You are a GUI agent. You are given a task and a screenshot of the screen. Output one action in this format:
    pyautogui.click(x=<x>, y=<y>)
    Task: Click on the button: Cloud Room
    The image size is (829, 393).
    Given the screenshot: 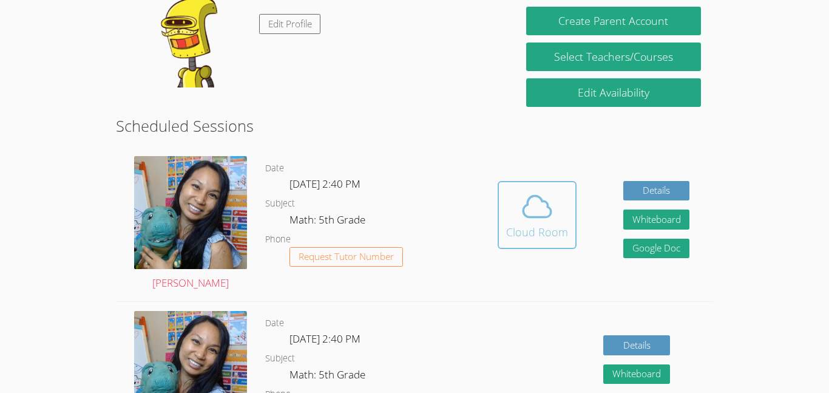 What is the action you would take?
    pyautogui.click(x=537, y=215)
    